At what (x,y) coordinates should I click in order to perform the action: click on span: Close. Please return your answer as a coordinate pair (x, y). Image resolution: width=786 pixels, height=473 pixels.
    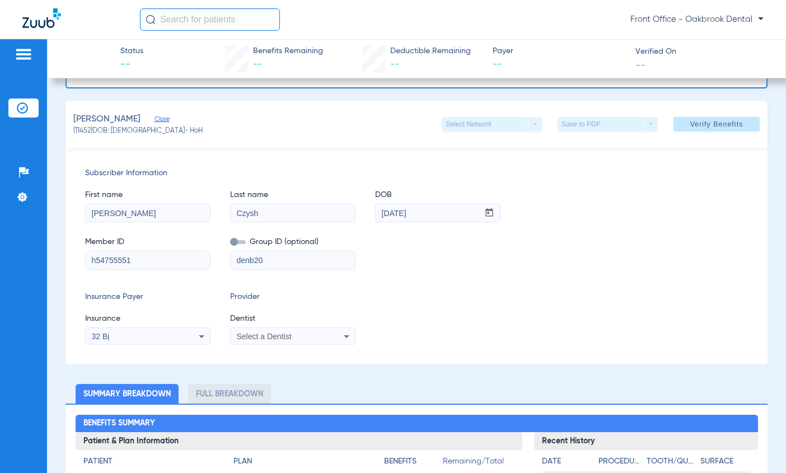
    Looking at the image, I should click on (160, 120).